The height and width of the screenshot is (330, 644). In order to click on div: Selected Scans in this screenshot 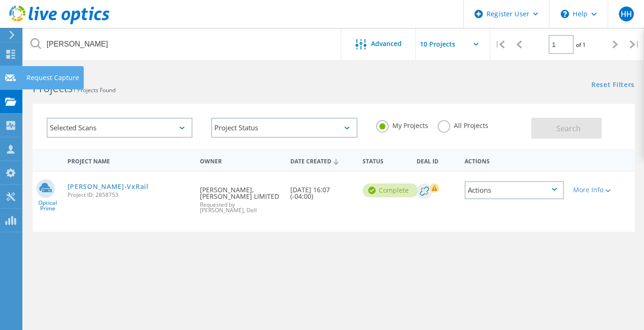, I will do `click(120, 128)`.